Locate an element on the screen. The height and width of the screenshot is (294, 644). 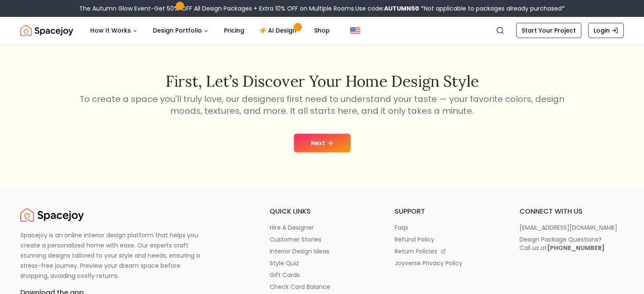
h2: First, let’s discover your home design style is located at coordinates (322, 81).